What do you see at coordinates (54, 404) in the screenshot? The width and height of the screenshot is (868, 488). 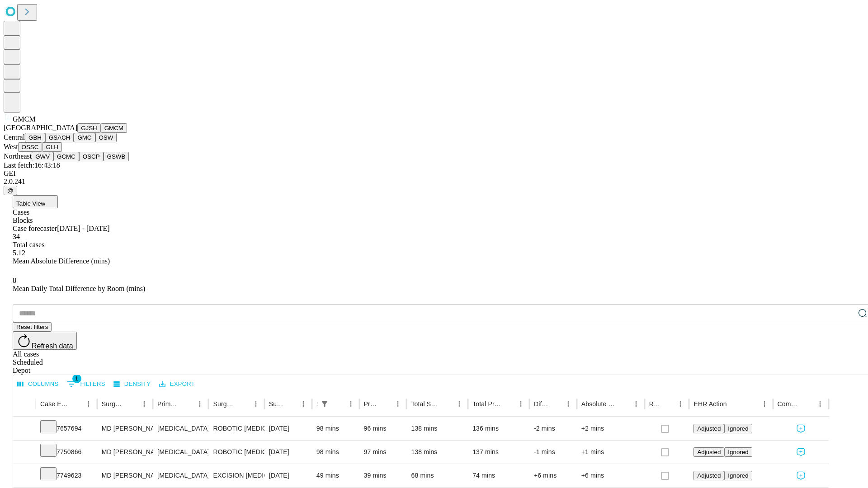 I see `div: Case Epic Id` at bounding box center [54, 404].